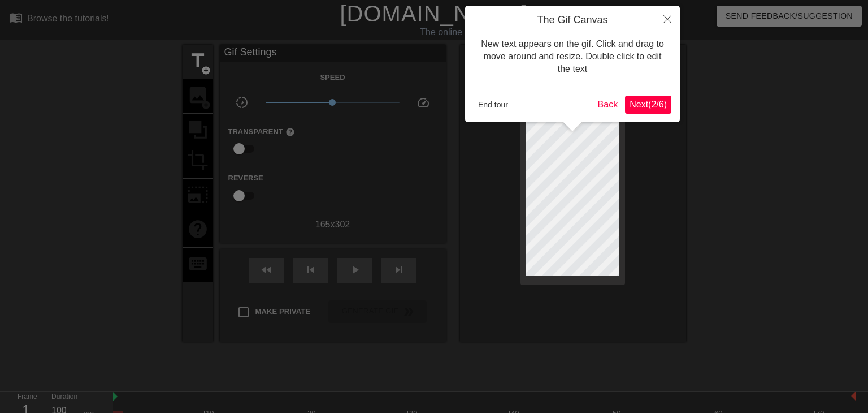  What do you see at coordinates (573, 20) in the screenshot?
I see `h4: The Gif Canvas` at bounding box center [573, 20].